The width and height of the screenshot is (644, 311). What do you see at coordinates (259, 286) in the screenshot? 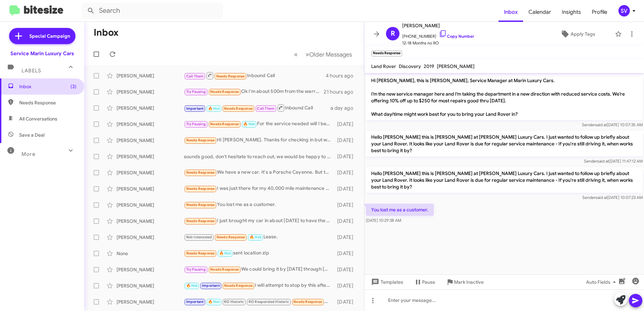
I see `div: I will attempt to stop by this afternoon...the speaker vibration is worse than the blown speaker ...` at bounding box center [259, 286].